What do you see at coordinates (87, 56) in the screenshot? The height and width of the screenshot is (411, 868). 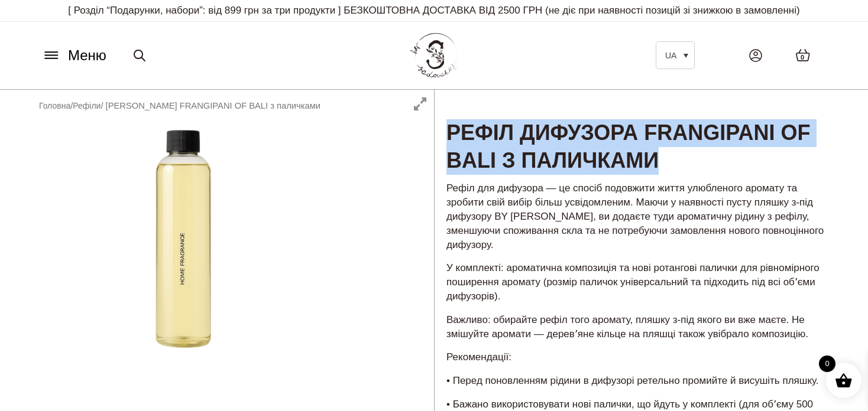 I see `span: Меню` at bounding box center [87, 56].